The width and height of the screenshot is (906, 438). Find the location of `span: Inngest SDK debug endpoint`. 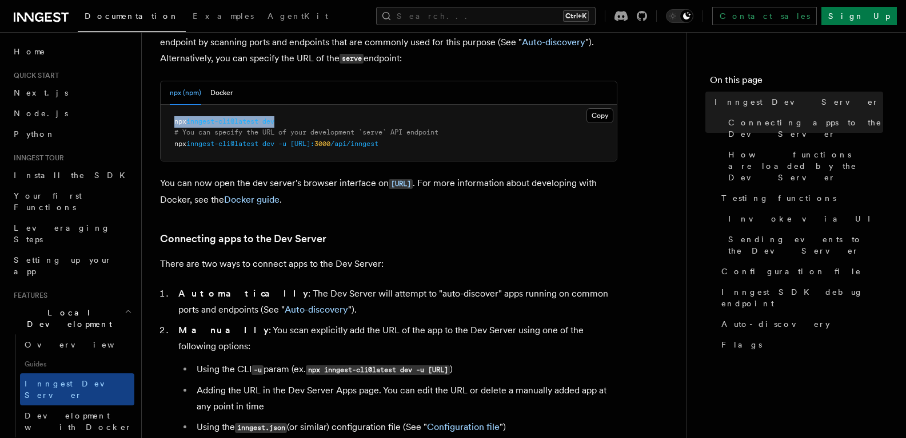

span: Inngest SDK debug endpoint is located at coordinates (802, 297).